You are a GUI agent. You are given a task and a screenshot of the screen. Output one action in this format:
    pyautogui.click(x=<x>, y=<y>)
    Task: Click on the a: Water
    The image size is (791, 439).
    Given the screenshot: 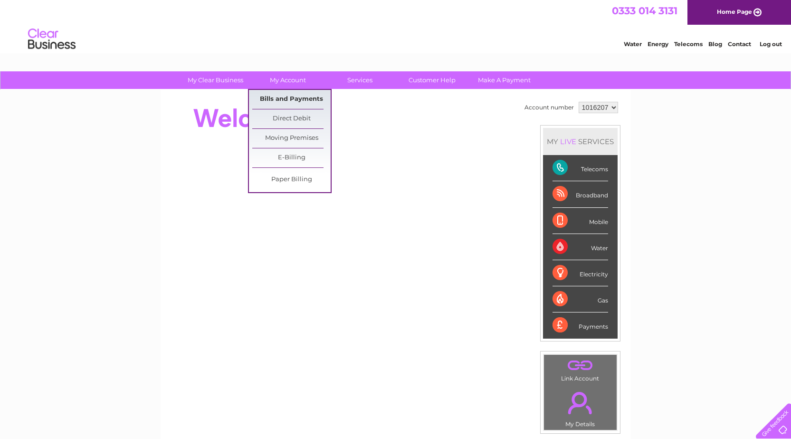 What is the action you would take?
    pyautogui.click(x=633, y=44)
    